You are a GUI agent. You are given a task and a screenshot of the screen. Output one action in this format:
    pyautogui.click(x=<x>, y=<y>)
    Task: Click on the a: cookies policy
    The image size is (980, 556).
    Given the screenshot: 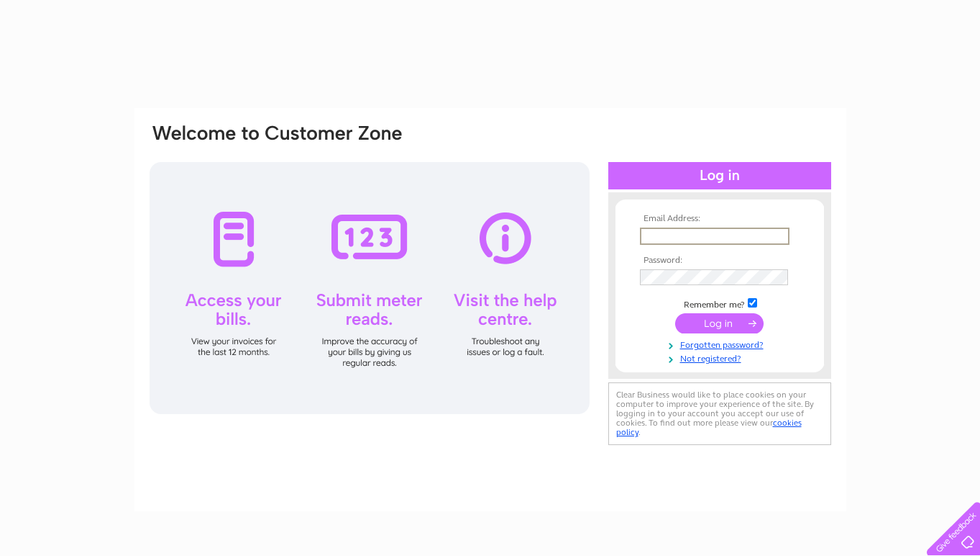 What is the action you would take?
    pyautogui.click(x=709, y=427)
    